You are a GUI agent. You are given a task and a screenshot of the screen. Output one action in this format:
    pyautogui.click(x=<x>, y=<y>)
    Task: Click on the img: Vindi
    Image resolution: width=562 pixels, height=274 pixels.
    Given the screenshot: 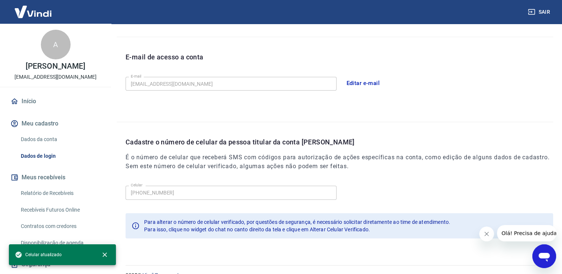 What is the action you would take?
    pyautogui.click(x=33, y=12)
    